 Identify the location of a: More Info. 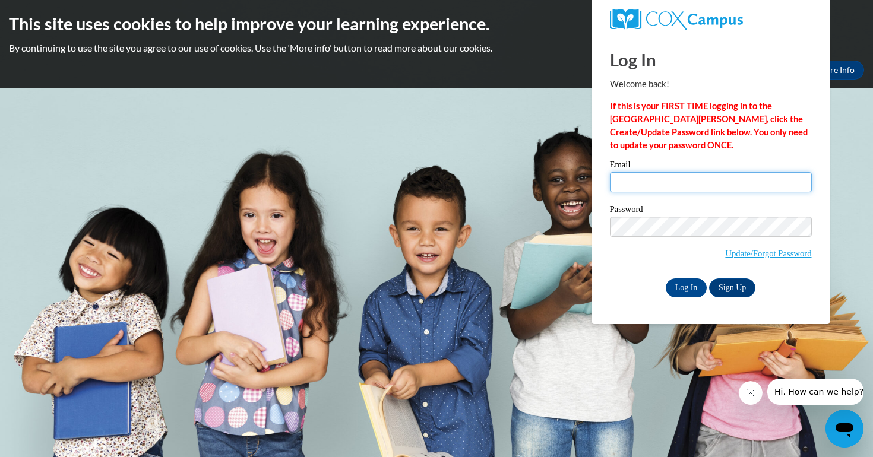
(836, 70).